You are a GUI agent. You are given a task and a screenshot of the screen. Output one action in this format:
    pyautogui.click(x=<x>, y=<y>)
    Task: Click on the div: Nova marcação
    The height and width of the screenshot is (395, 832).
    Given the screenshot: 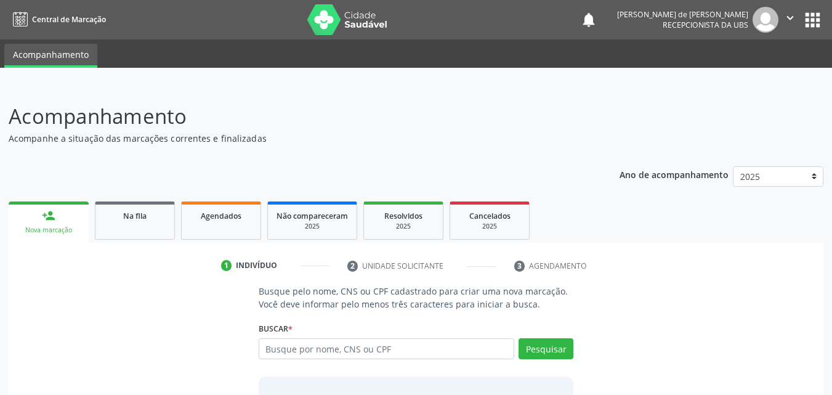 What is the action you would take?
    pyautogui.click(x=49, y=230)
    